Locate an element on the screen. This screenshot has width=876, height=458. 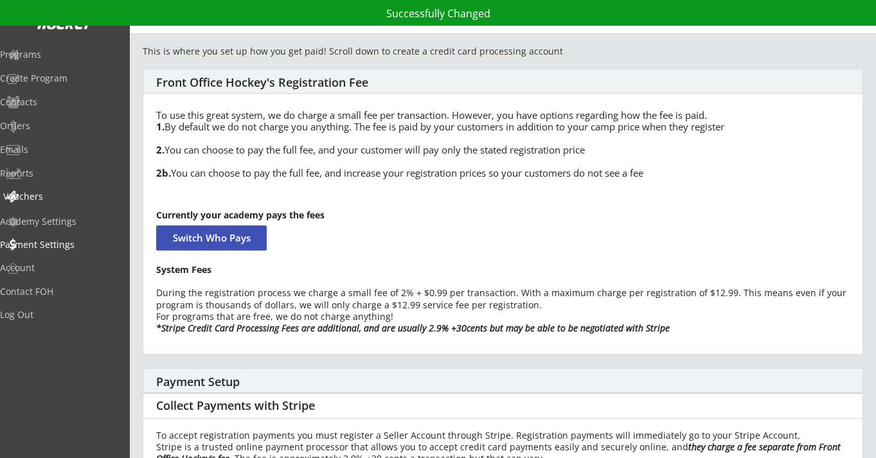
div: To use this great system, we do charge a small fee per transaction. However, you have options reg... is located at coordinates (503, 144).